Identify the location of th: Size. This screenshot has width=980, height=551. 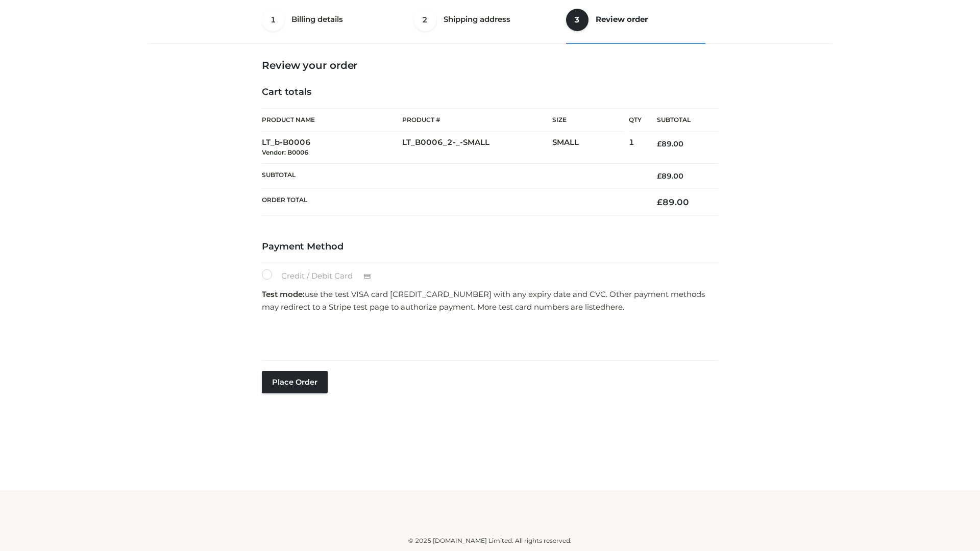
(588, 120).